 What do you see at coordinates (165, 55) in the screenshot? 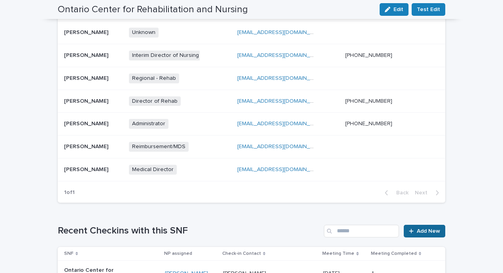
I see `span: Interim Director of Nursing` at bounding box center [165, 55].